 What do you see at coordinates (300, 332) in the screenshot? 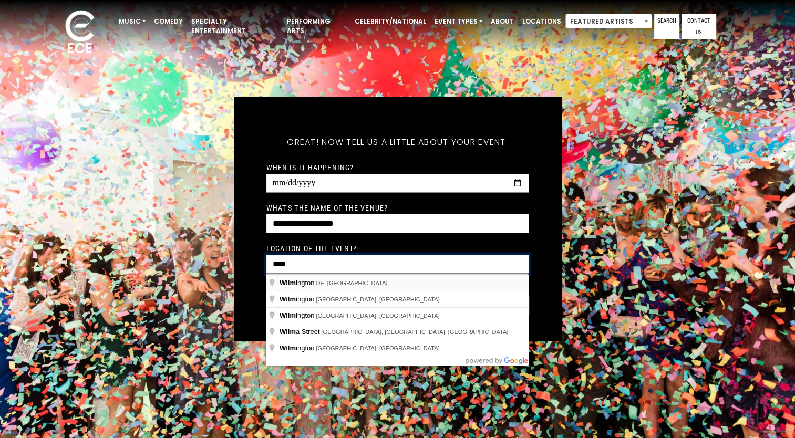
I see `span: a Street` at bounding box center [300, 332].